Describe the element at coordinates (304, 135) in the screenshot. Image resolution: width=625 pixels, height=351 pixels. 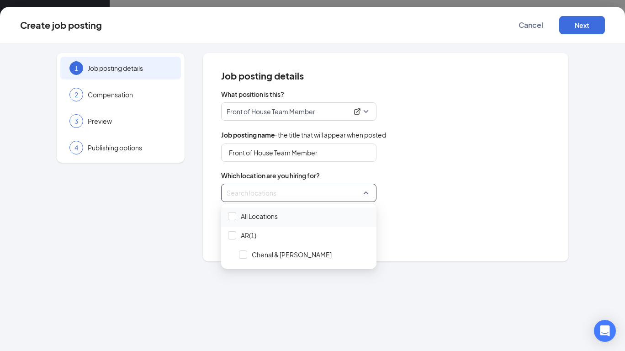
I see `span: · the title that will appear when posted` at that location.